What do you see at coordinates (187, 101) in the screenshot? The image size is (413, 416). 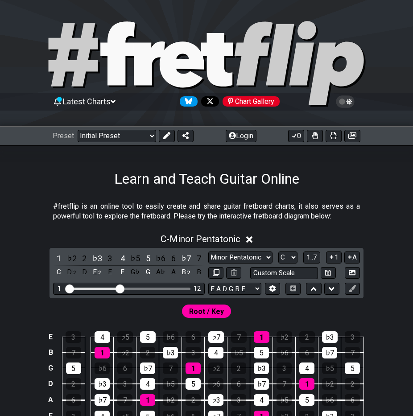 I see `a: Follow #fretflip at Bluesky` at bounding box center [187, 101].